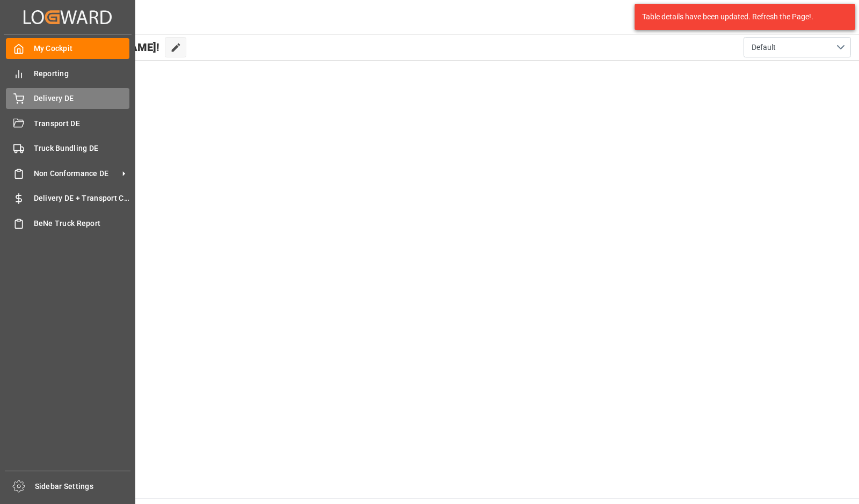 This screenshot has height=504, width=859. What do you see at coordinates (82, 124) in the screenshot?
I see `span: Transport DE` at bounding box center [82, 124].